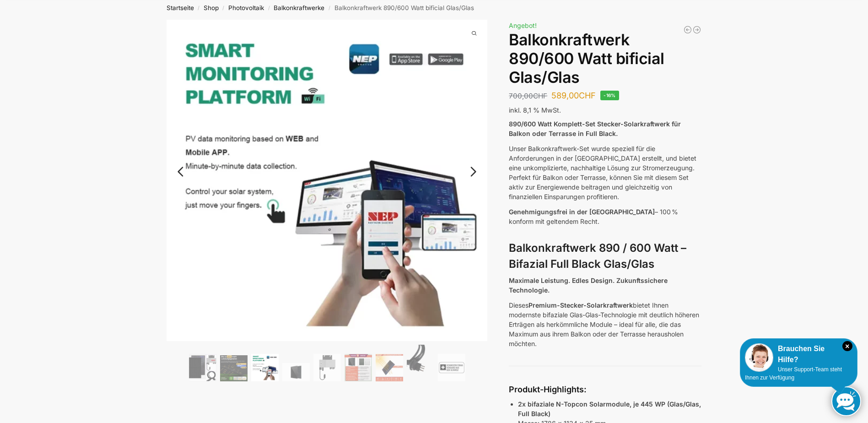  I want to click on span: – 100 % konform mit geltendem Recht., so click(594, 216).